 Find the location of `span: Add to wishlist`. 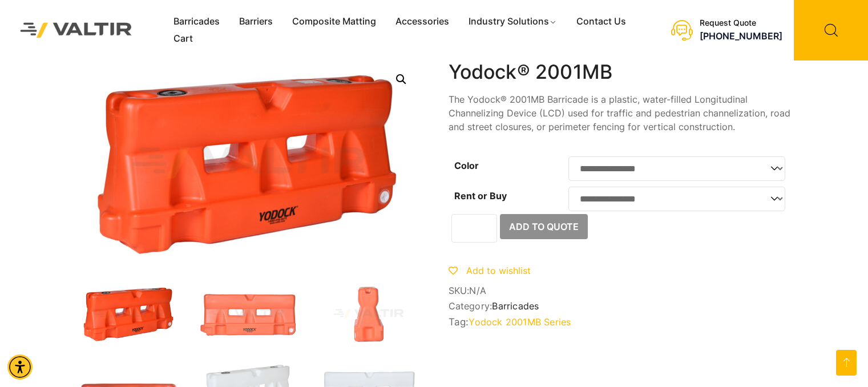

span: Add to wishlist is located at coordinates (498, 271).